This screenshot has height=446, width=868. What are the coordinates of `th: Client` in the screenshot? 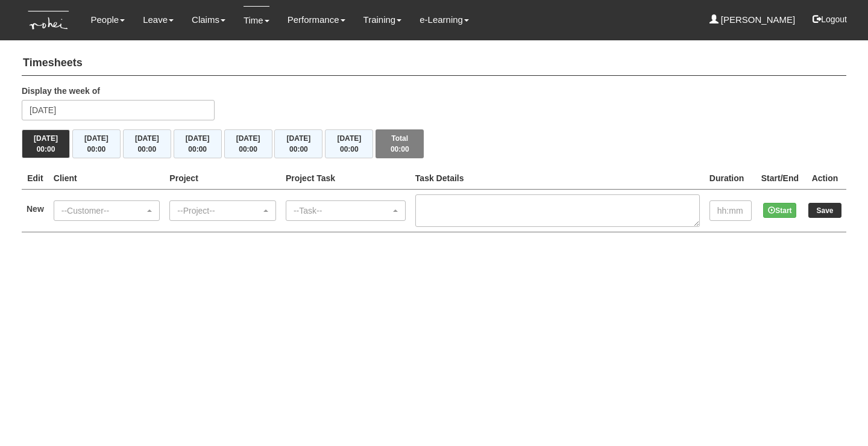 It's located at (107, 179).